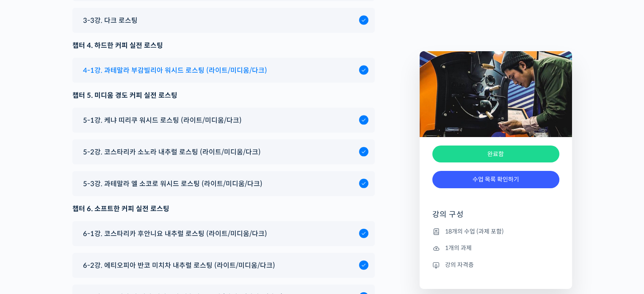 The image size is (644, 294). I want to click on span: 4-1강. 과테말라 부감빌리아 워시드 로스팅 (라이트/미디움/다크), so click(175, 70).